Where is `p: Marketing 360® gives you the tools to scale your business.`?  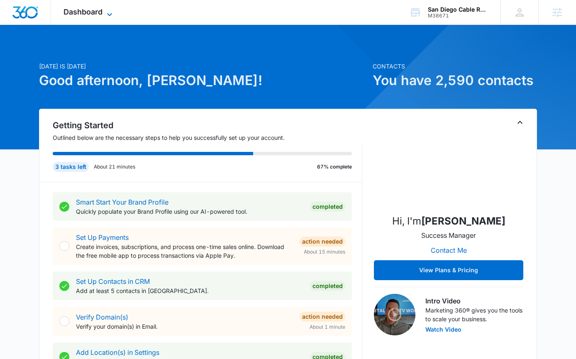
p: Marketing 360® gives you the tools to scale your business. is located at coordinates (474, 314).